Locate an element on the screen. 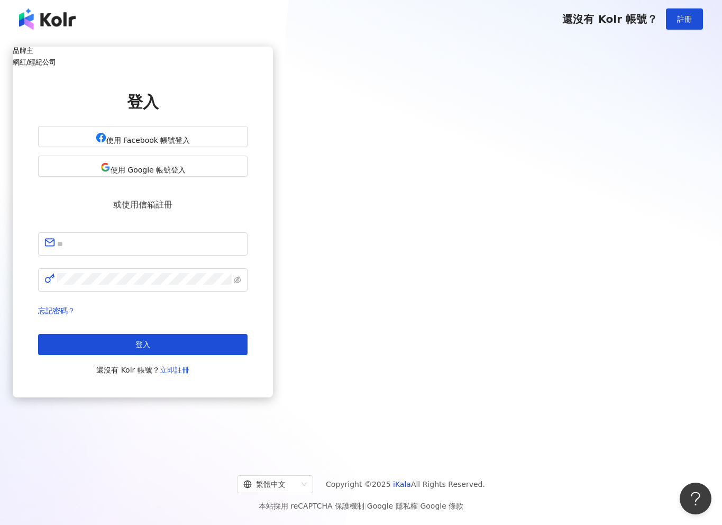  button: 使用 Facebook 帳號登入 is located at coordinates (143, 136).